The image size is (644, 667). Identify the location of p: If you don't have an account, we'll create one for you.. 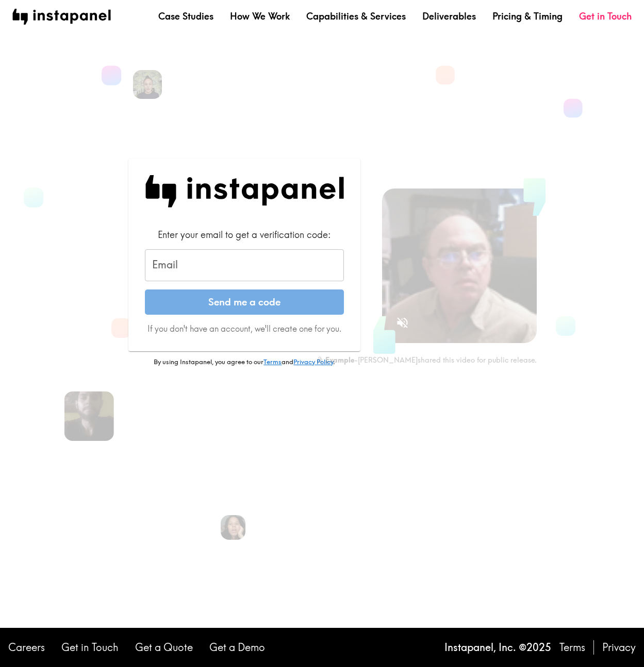
(245, 329).